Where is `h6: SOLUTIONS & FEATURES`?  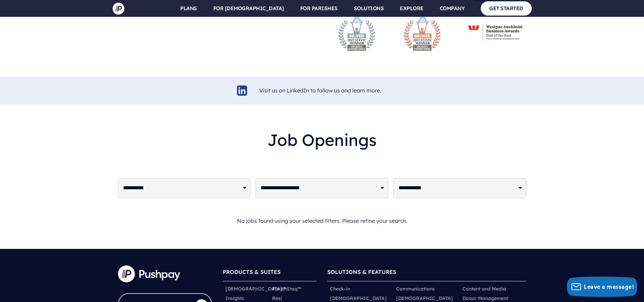 h6: SOLUTIONS & FEATURES is located at coordinates (426, 273).